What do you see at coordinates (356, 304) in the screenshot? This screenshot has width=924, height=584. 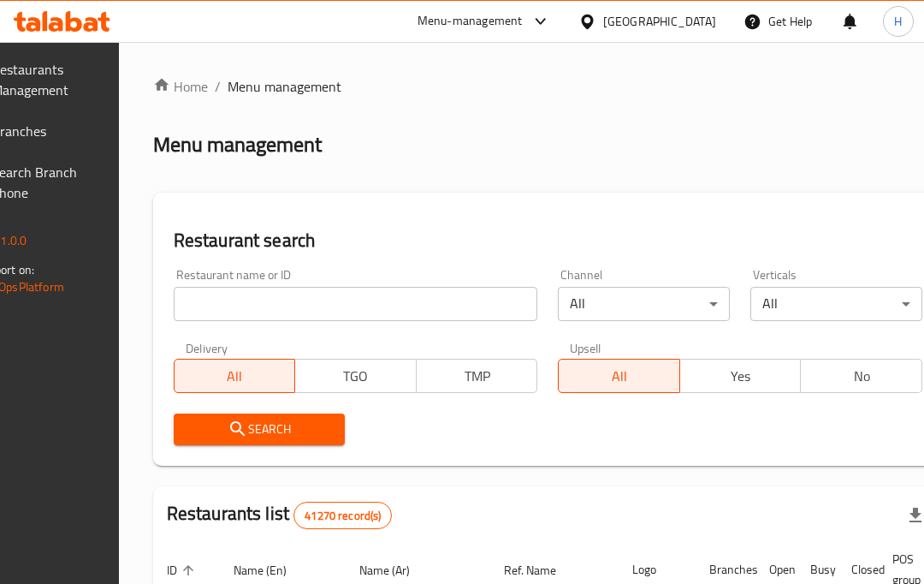 I see `input: Search for restaurant name or ID..` at bounding box center [356, 304].